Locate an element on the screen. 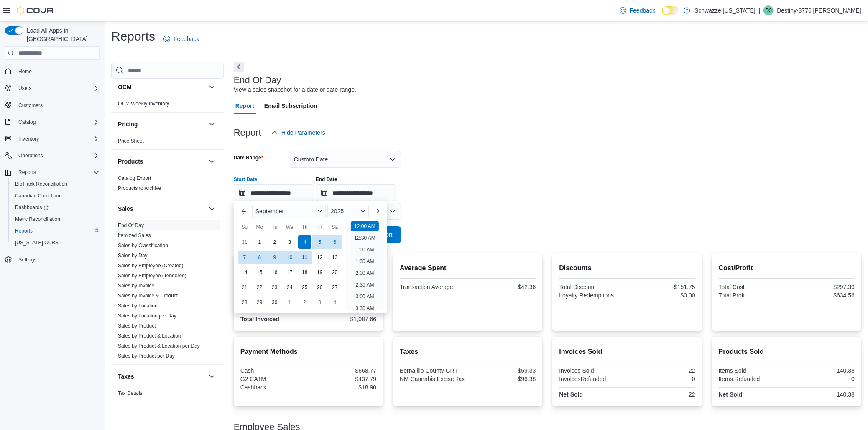  li: 12:30 AM is located at coordinates (364, 238).